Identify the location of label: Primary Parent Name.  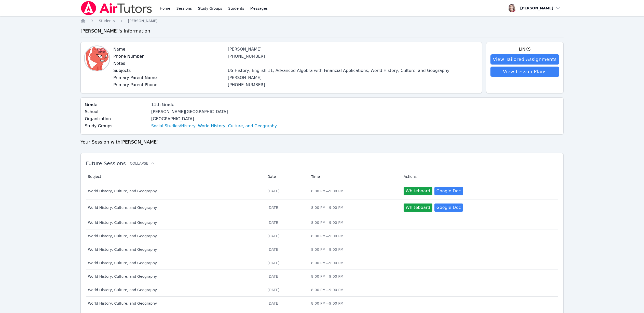
(169, 78).